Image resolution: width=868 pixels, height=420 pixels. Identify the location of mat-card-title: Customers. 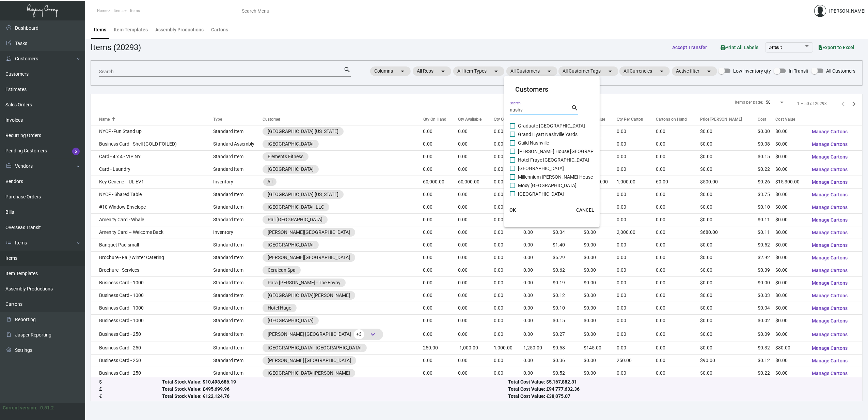
(552, 89).